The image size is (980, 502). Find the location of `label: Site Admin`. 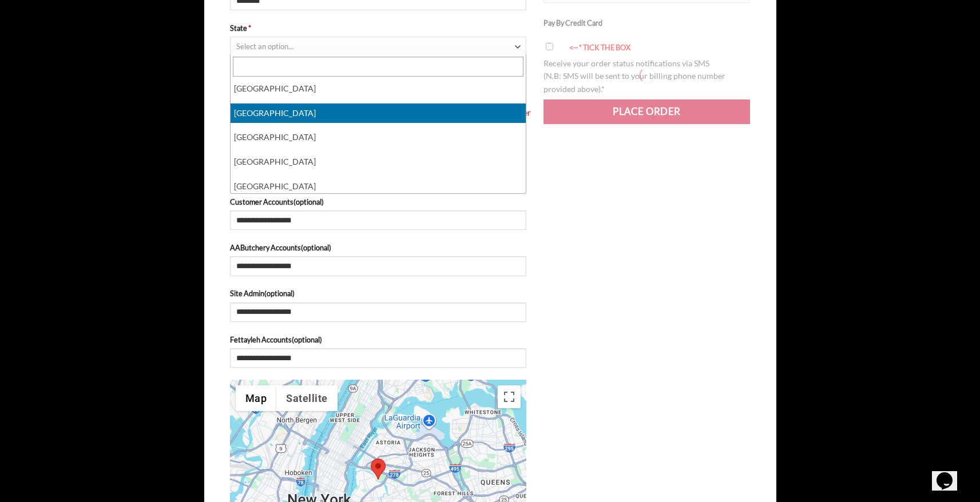

label: Site Admin is located at coordinates (378, 294).